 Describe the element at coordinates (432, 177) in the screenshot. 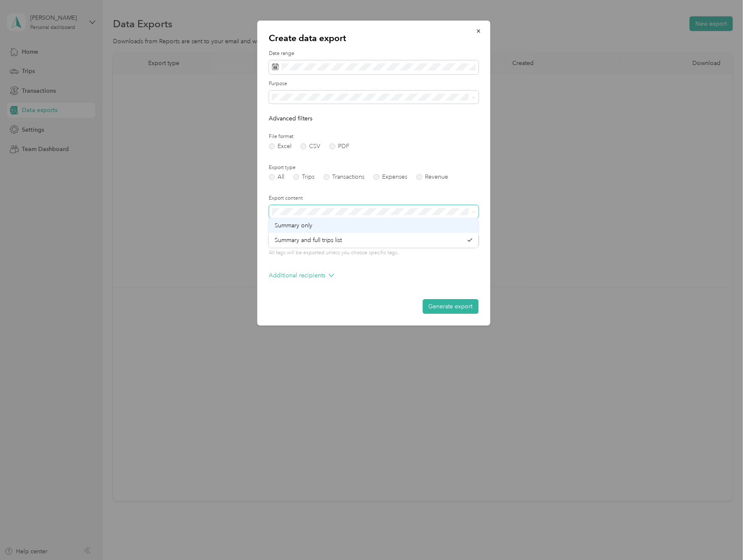

I see `label: Revenue` at that location.